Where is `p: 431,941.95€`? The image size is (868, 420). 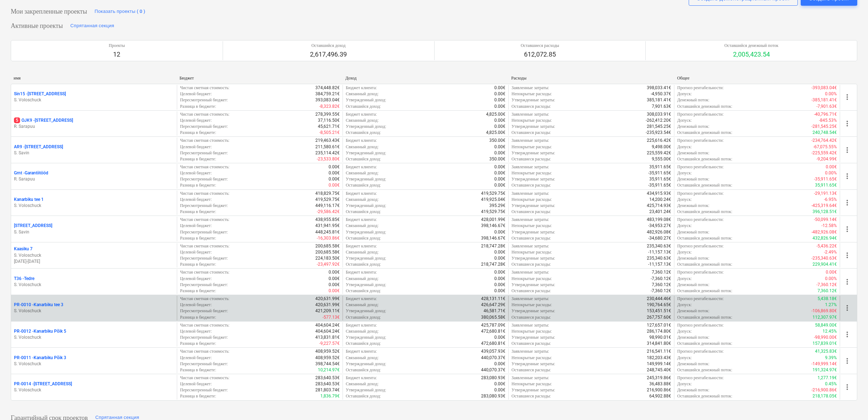
p: 431,941.95€ is located at coordinates (327, 226).